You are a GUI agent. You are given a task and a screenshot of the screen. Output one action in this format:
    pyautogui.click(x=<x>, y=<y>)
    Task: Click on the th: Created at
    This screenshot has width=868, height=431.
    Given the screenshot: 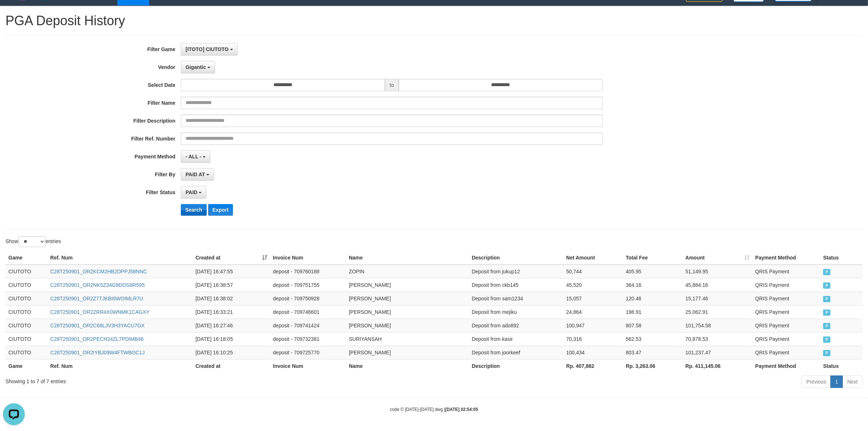 What is the action you would take?
    pyautogui.click(x=231, y=365)
    